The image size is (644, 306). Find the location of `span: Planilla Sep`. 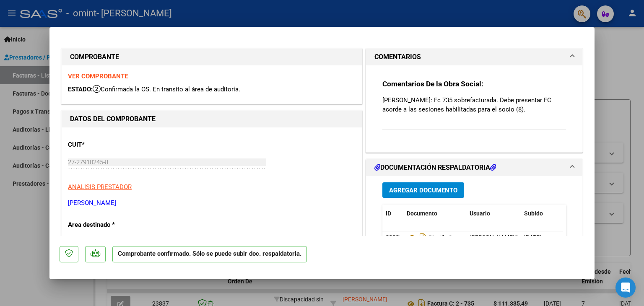

span: Planilla Sep is located at coordinates (433, 237).